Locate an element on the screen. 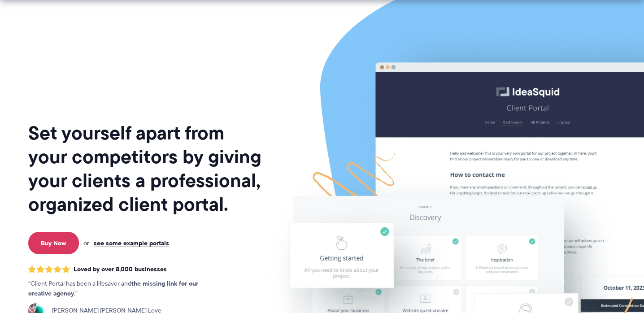 The height and width of the screenshot is (313, 644). span: or is located at coordinates (86, 243).